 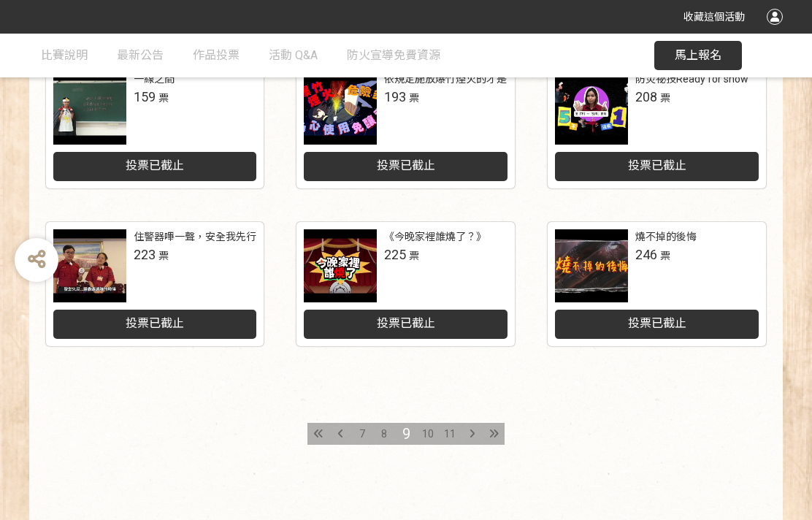 I want to click on div: 《今晚家裡誰燒了？》, so click(x=435, y=237).